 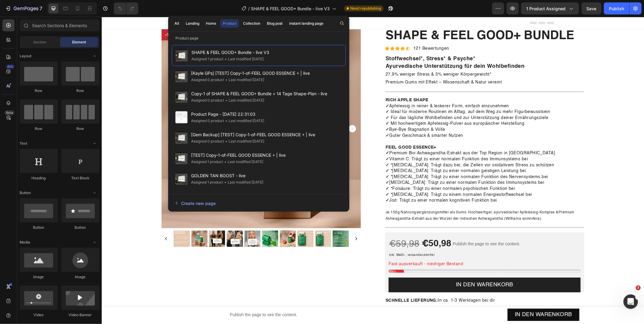 What do you see at coordinates (355, 142) in the screenshot?
I see `span: Vitamin C: Trägt zu einer normalen Funktion des Immunsystems bei` at bounding box center [355, 142].